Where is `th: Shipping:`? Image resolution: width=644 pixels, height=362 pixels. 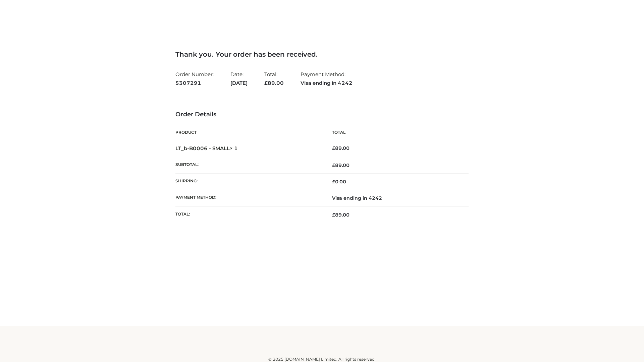 th: Shipping: is located at coordinates (249, 181).